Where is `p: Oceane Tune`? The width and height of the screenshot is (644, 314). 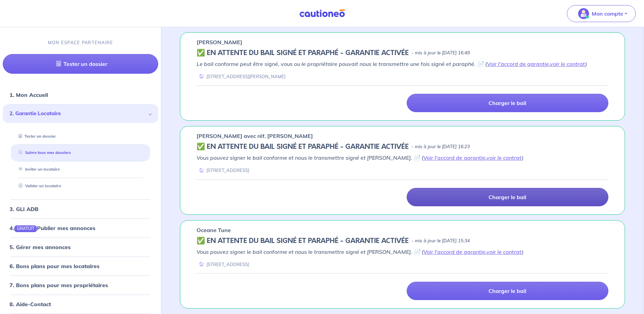 p: Oceane Tune is located at coordinates (214, 230).